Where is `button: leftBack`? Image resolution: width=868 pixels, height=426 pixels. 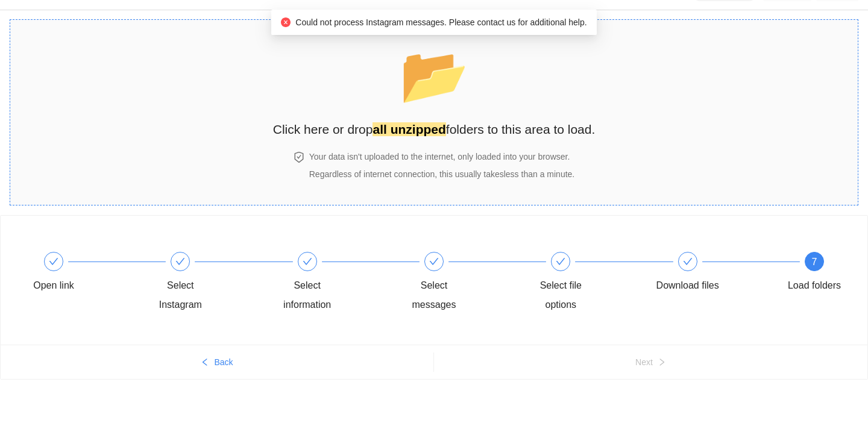 button: leftBack is located at coordinates (217, 362).